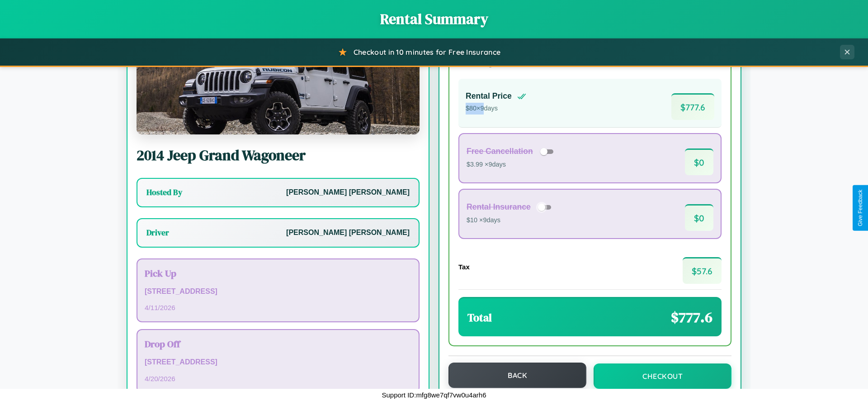 The image size is (868, 416). Describe the element at coordinates (427, 52) in the screenshot. I see `span: Checkout in 10 minutes for Free Insurance` at that location.